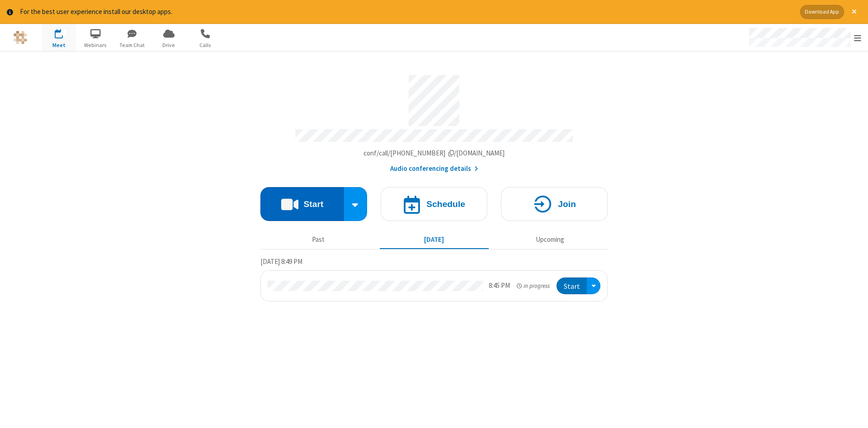 Image resolution: width=868 pixels, height=428 pixels. Describe the element at coordinates (58, 45) in the screenshot. I see `span: Meet` at that location.